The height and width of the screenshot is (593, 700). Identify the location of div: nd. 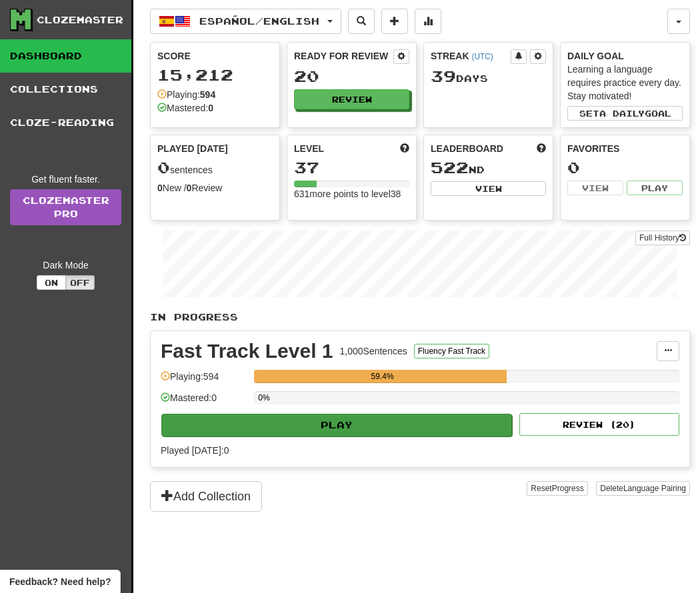
(488, 168).